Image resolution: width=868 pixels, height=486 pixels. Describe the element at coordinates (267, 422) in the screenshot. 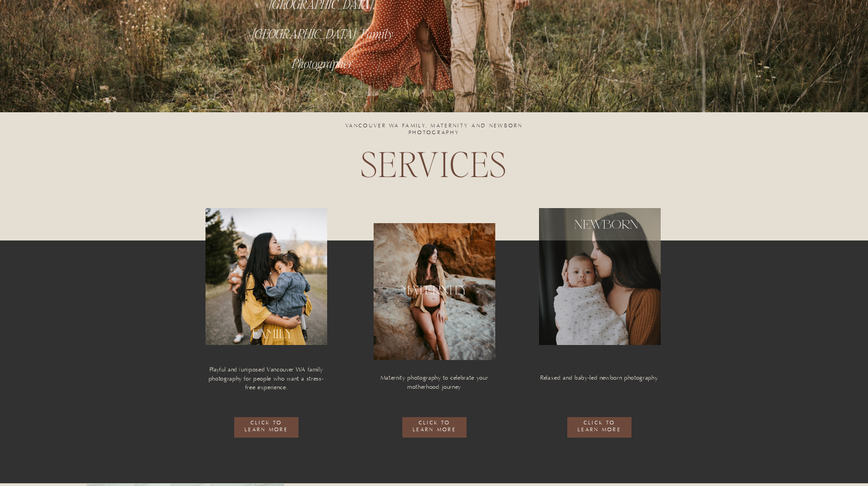

I see `p: click to learn more` at that location.